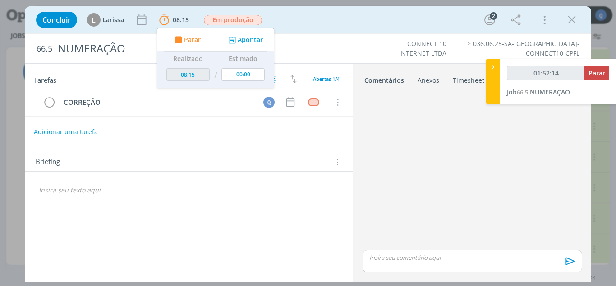  Describe the element at coordinates (66, 132) in the screenshot. I see `button: Adicionar uma tarefa` at that location.